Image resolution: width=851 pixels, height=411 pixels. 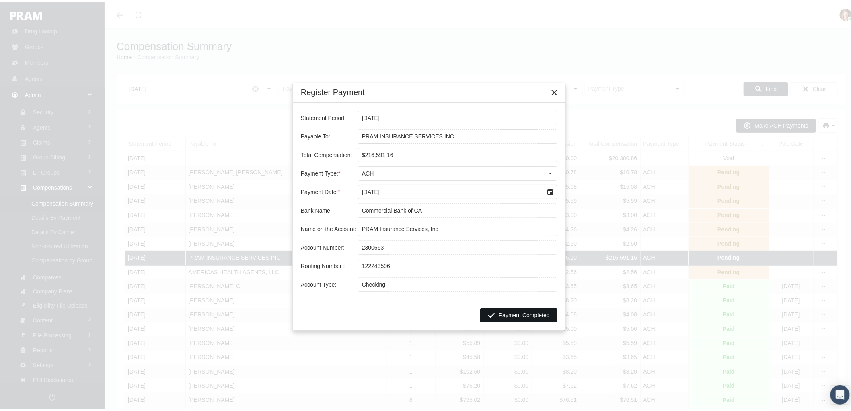 I want to click on span: Payment Type:, so click(x=319, y=172).